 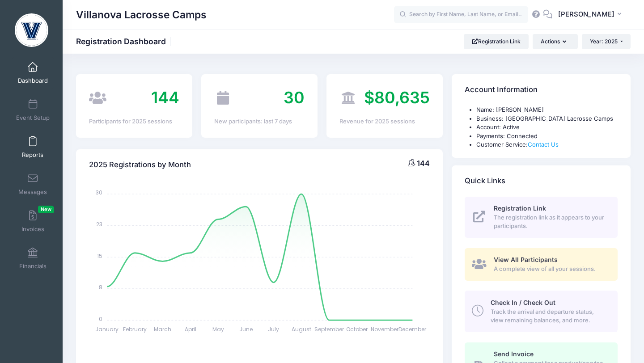 What do you see at coordinates (551, 221) in the screenshot?
I see `span: The registration link as it appears to your participants.` at bounding box center [551, 221].